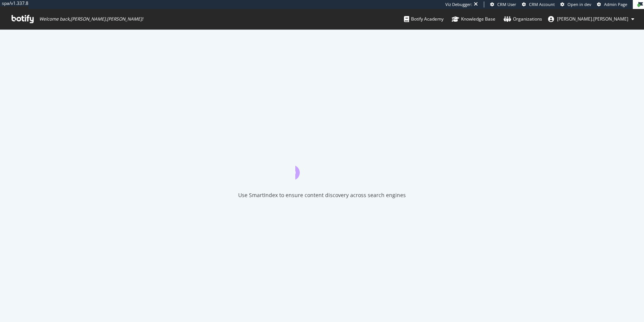  What do you see at coordinates (538, 4) in the screenshot?
I see `a: CRM Account` at bounding box center [538, 4].